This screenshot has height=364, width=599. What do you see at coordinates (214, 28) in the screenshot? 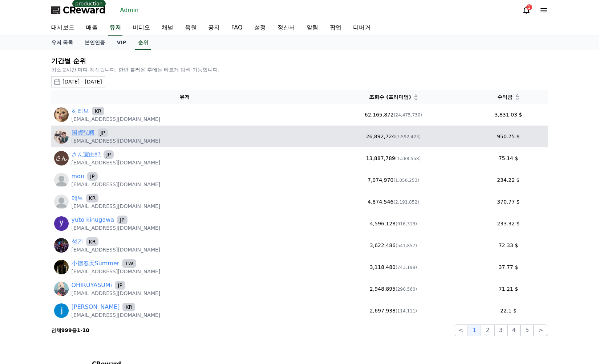
I see `a: 공지` at bounding box center [214, 28].